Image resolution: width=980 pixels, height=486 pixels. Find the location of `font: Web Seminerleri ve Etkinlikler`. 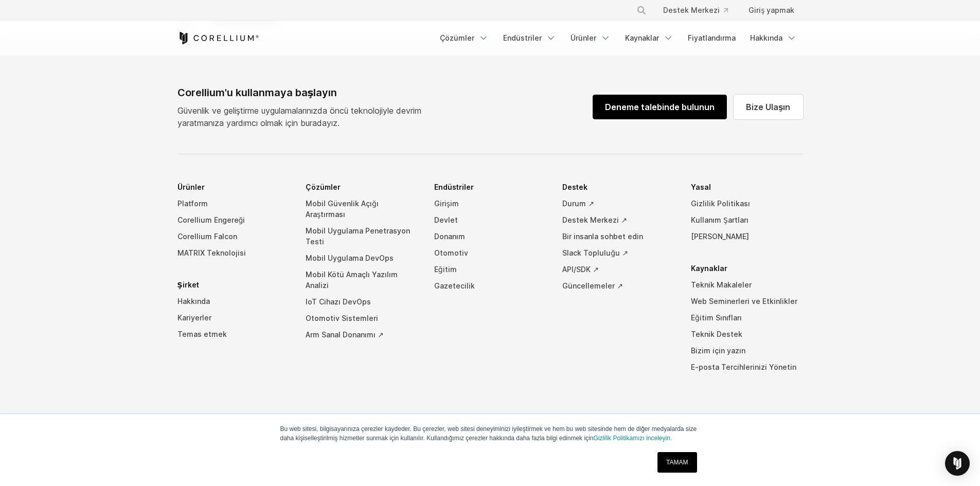

font: Web Seminerleri ve Etkinlikler is located at coordinates (743, 301).